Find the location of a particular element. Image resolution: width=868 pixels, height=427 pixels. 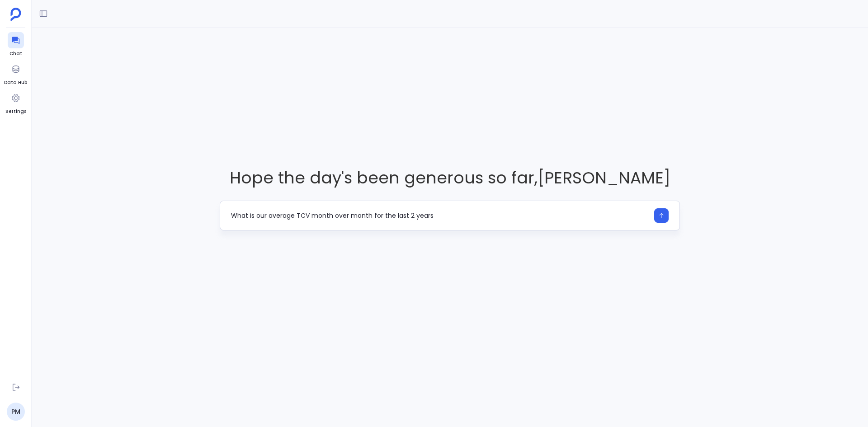

a: Data Hub is located at coordinates (15, 73).